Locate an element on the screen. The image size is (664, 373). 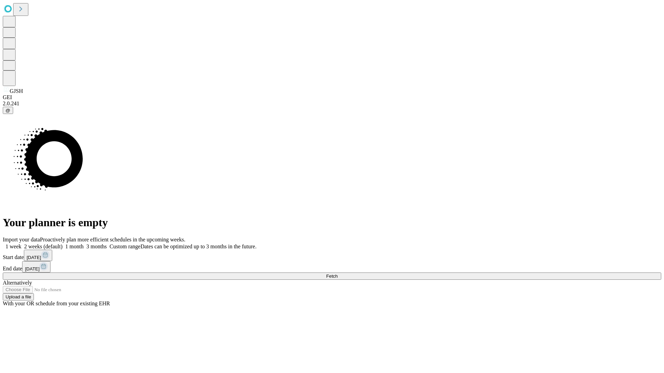
div: Start date is located at coordinates (332, 256).